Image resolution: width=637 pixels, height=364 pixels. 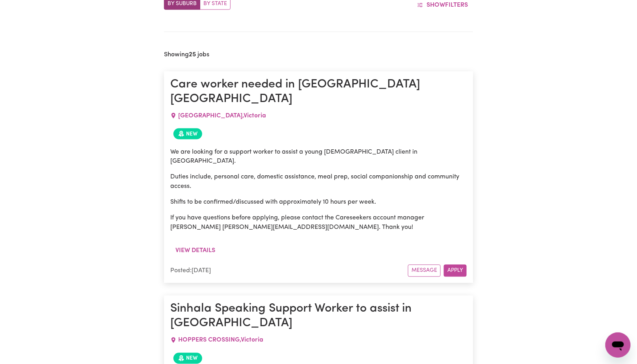 What do you see at coordinates (187, 55) in the screenshot?
I see `h2: Showing jobs` at bounding box center [187, 55].